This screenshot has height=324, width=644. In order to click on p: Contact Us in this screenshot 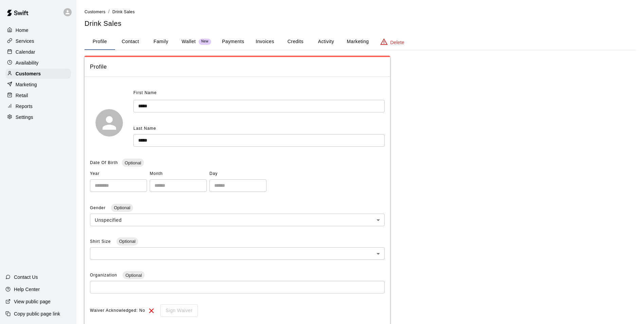, I will do `click(26, 277)`.